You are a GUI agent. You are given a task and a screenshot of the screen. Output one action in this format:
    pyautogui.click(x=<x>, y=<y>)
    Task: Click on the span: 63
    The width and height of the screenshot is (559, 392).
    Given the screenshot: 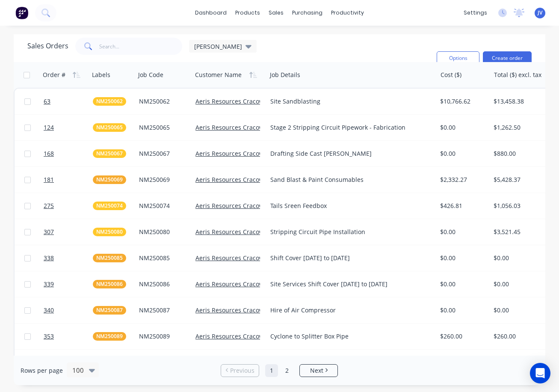 What is the action you would take?
    pyautogui.click(x=47, y=101)
    